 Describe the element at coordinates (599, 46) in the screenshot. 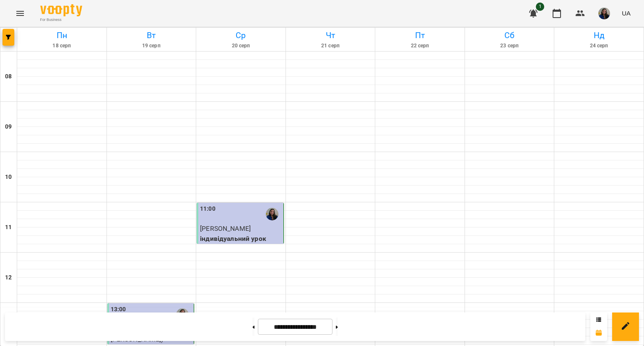

I see `h6: 24 серп` at that location.